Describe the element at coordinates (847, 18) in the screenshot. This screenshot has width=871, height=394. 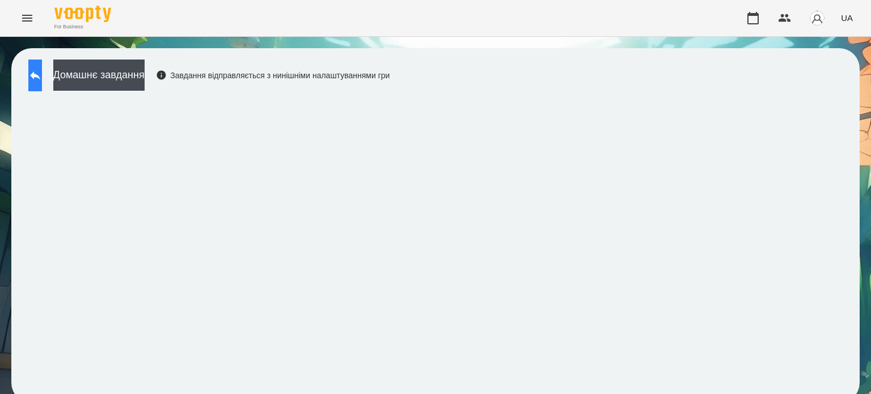
I see `span: UA` at that location.